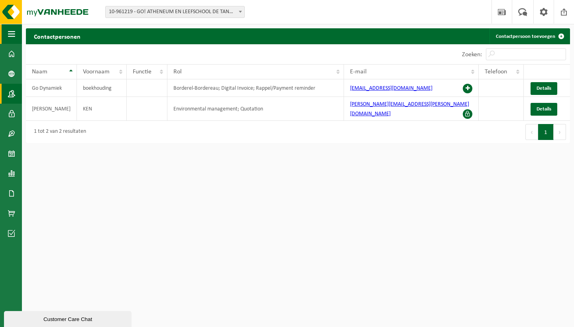 This screenshot has height=327, width=574. Describe the element at coordinates (96, 72) in the screenshot. I see `span: Voornaam` at that location.